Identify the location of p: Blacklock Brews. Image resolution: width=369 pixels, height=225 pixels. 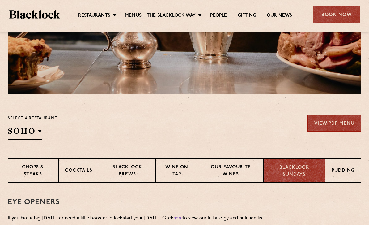
(127, 171).